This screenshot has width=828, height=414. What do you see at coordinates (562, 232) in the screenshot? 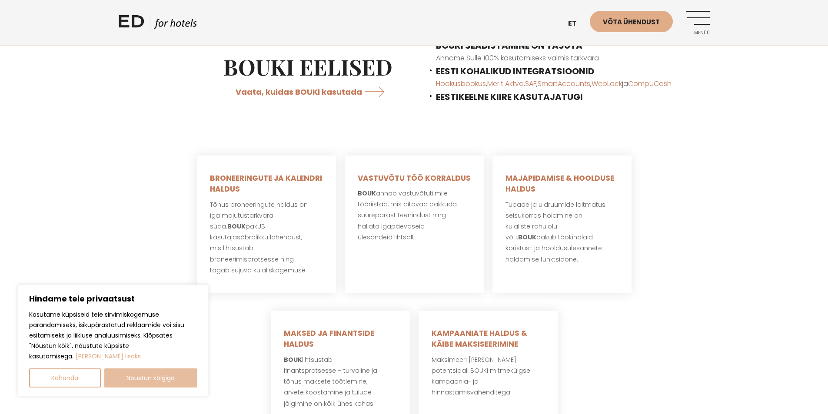
I see `p: Tubade ja üldruumide laitmatus seisukorras hoidmine on külaliste rahulolu võti. pakub töökindlaid...` at bounding box center [562, 232].